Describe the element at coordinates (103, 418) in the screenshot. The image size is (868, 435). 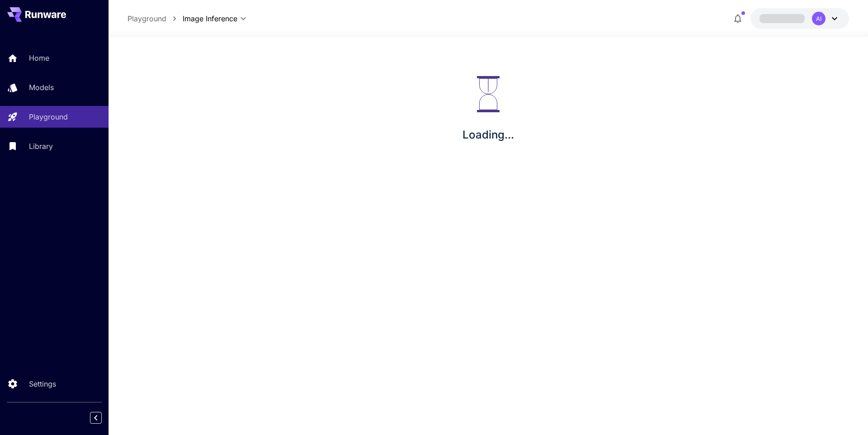
I see `div: Collapse sidebar` at that location.